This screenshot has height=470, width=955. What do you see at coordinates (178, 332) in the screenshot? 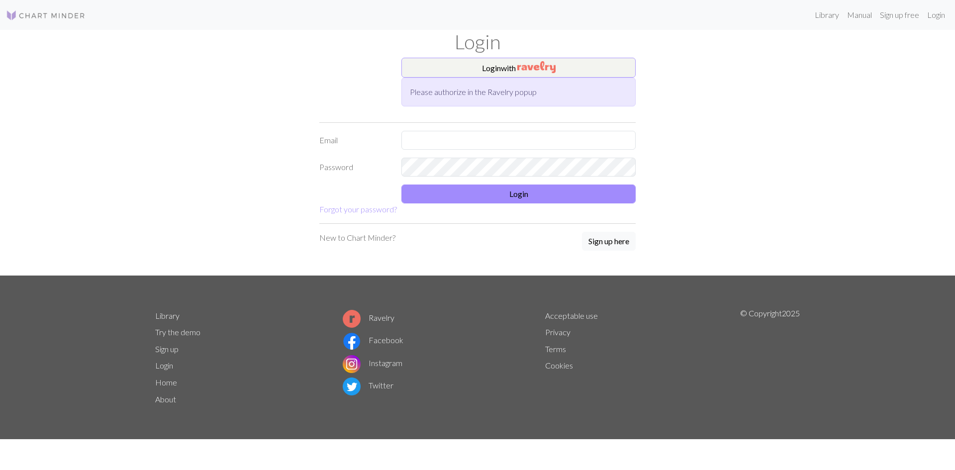
I see `a: Try the demo` at bounding box center [178, 332].